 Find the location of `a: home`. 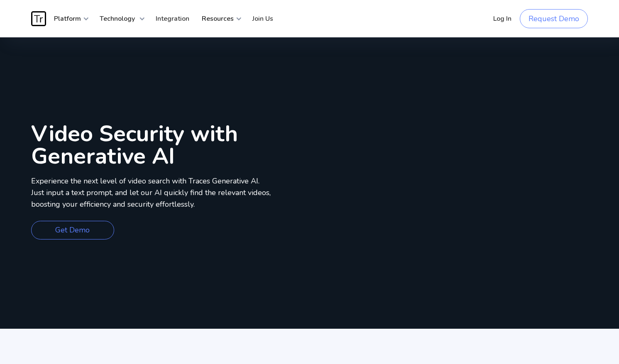

a: home is located at coordinates (39, 19).